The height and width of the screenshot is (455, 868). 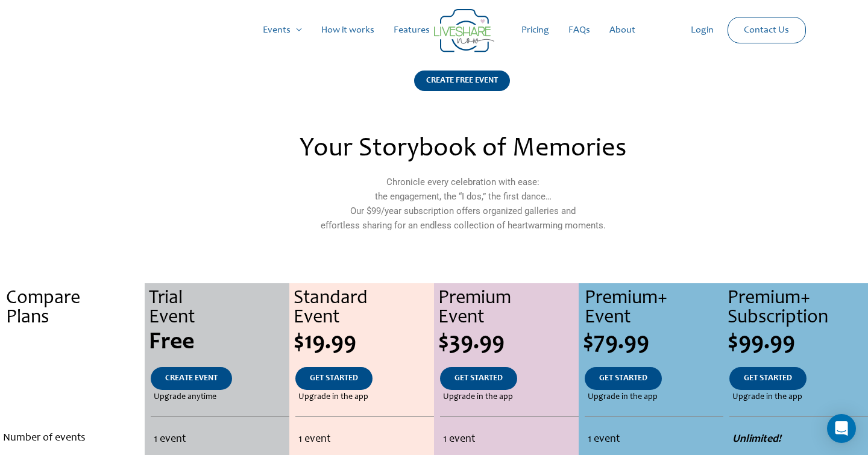 What do you see at coordinates (411, 30) in the screenshot?
I see `a: Features` at bounding box center [411, 30].